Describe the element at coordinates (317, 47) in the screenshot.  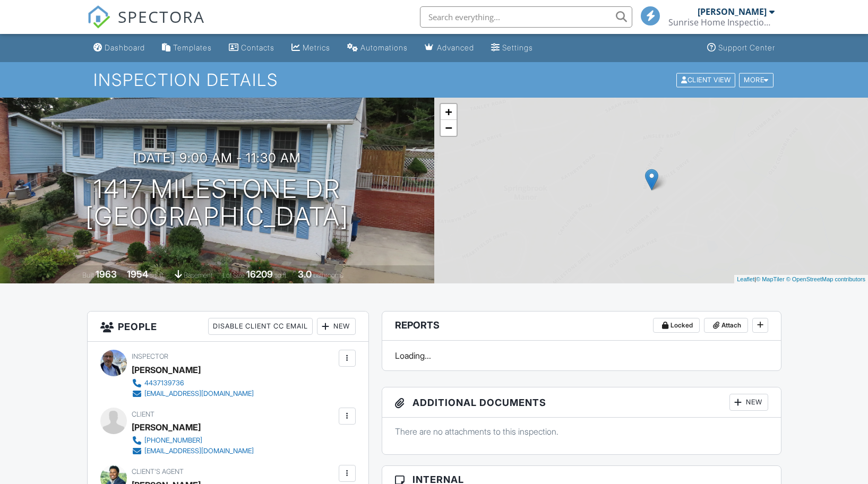
I see `div: Metrics` at that location.